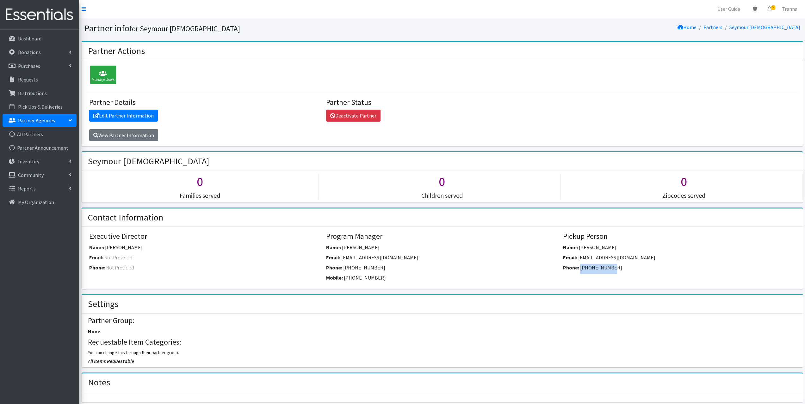 This screenshot has height=404, width=805. What do you see at coordinates (40, 120) in the screenshot?
I see `a: Partner Agencies` at bounding box center [40, 120].